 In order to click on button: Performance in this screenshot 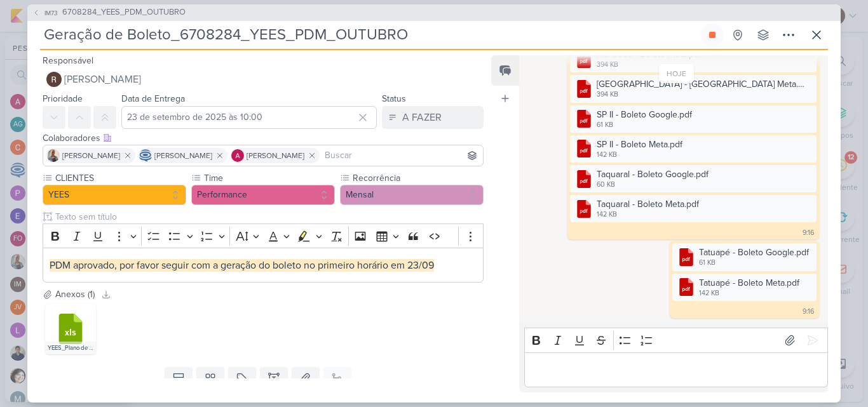, I will do `click(263, 195)`.